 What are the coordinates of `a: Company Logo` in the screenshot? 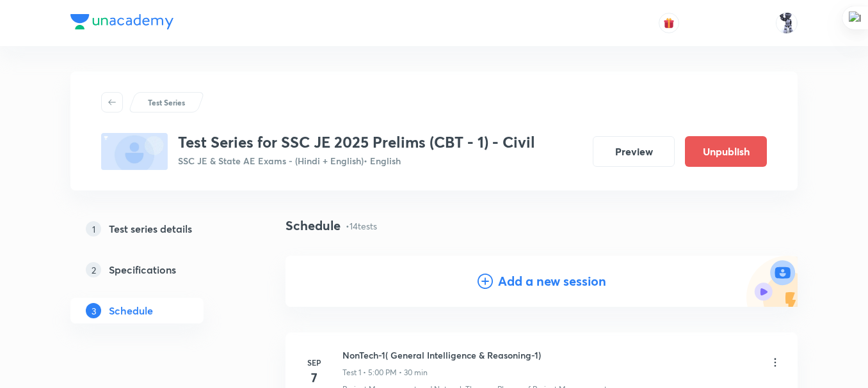 It's located at (122, 23).